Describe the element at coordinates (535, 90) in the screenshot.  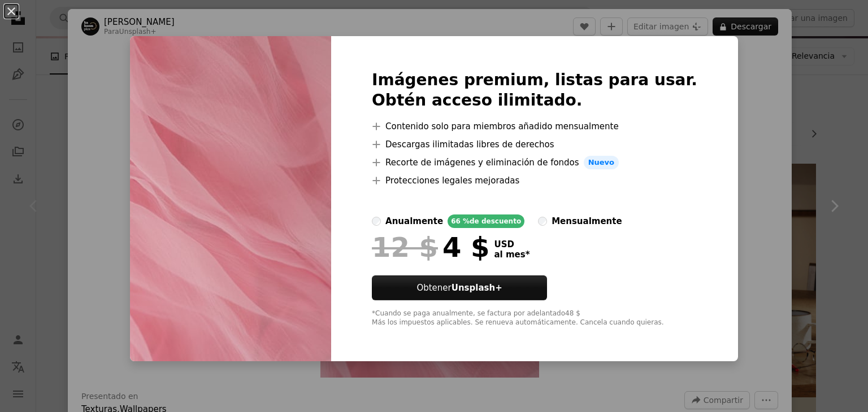
I see `h2: Imágenes premium, listas para usar. Obtén acceso ilimitado.` at that location.